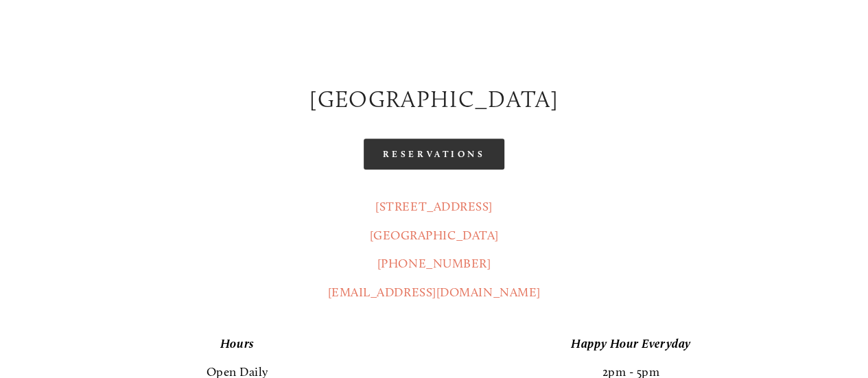  I want to click on em: Happy Hour Everyday, so click(630, 344).